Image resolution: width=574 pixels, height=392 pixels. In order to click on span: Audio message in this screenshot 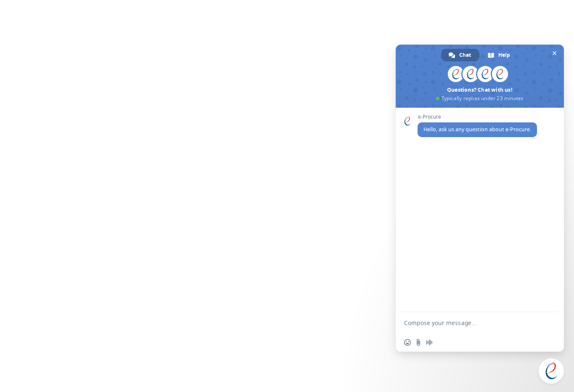, I will do `click(430, 342)`.